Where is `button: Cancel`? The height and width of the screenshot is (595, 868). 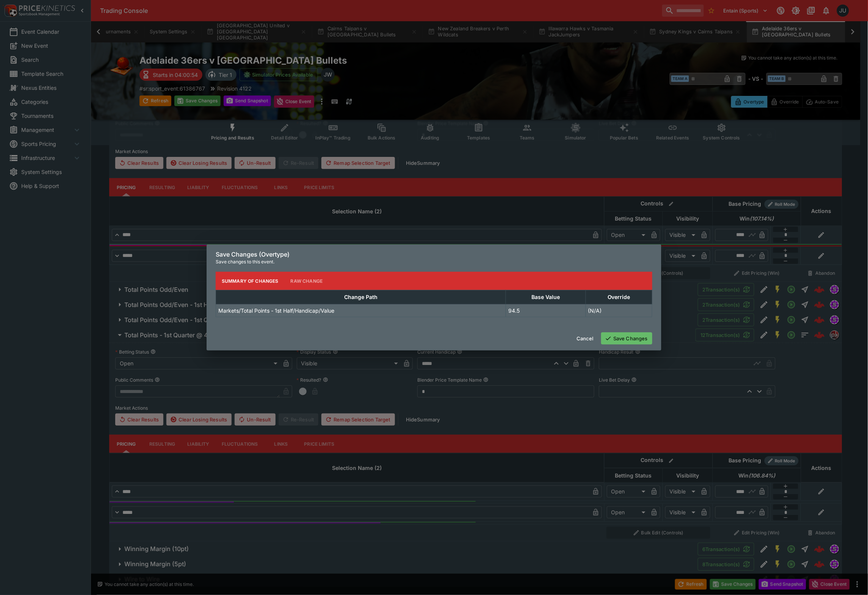 button: Cancel is located at coordinates (585, 338).